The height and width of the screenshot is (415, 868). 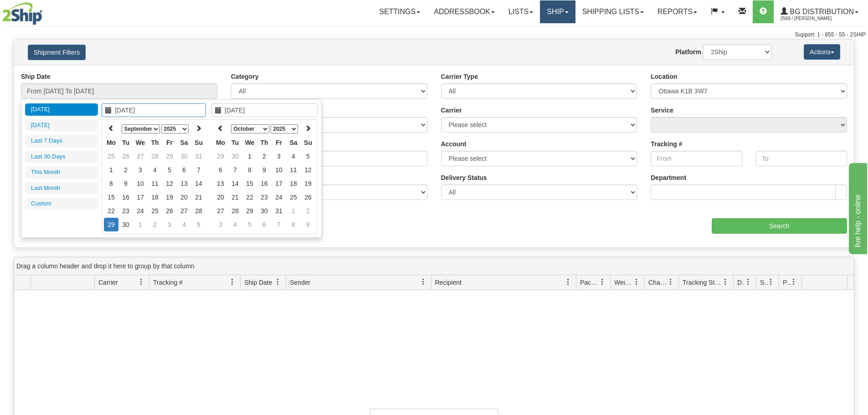 What do you see at coordinates (434, 266) in the screenshot?
I see `div: grid grouping header` at bounding box center [434, 266].